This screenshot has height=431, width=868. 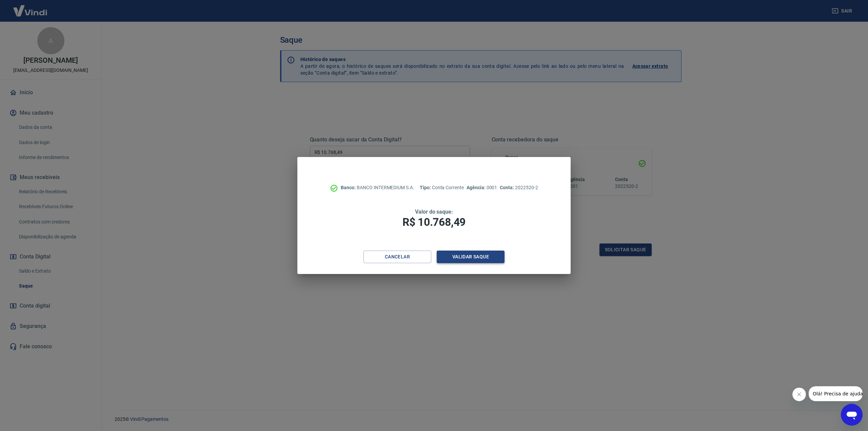 What do you see at coordinates (434, 212) in the screenshot?
I see `span: Valor do saque:` at bounding box center [434, 212].